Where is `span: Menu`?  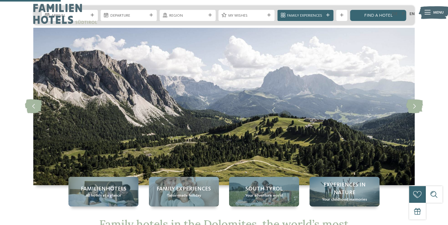 span: Menu is located at coordinates (439, 13).